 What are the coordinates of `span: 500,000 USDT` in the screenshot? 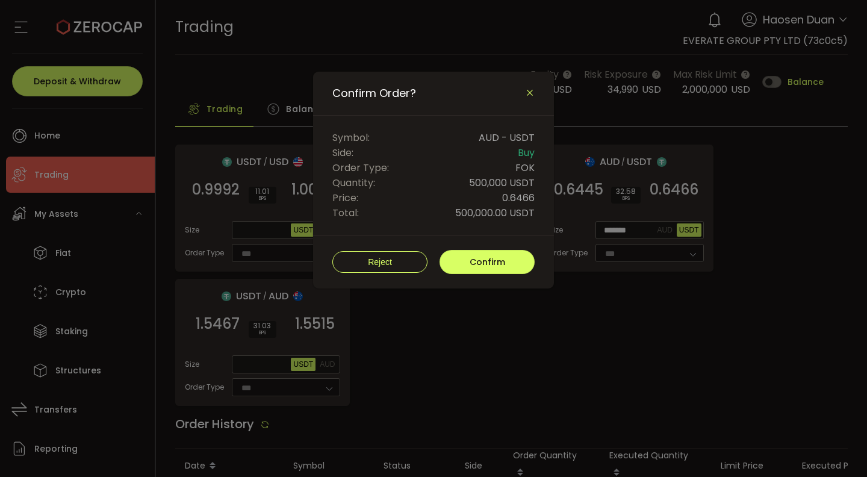 It's located at (502, 182).